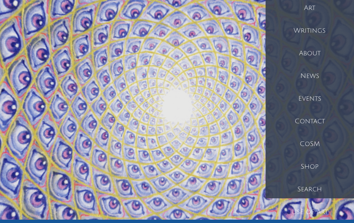 This screenshot has width=354, height=223. What do you see at coordinates (309, 189) in the screenshot?
I see `a: Search` at bounding box center [309, 189].